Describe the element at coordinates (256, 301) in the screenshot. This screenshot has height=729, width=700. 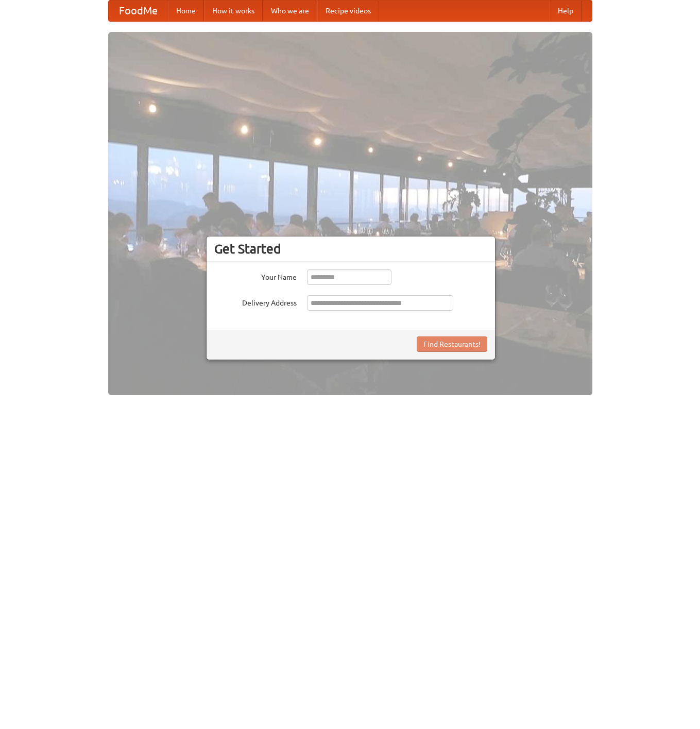
I see `label: Delivery Address` at that location.